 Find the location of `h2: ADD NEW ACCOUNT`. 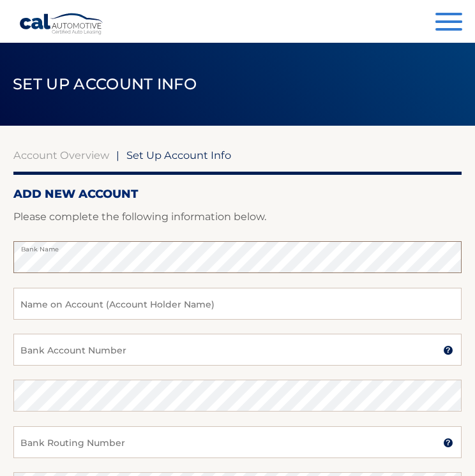

h2: ADD NEW ACCOUNT is located at coordinates (238, 194).